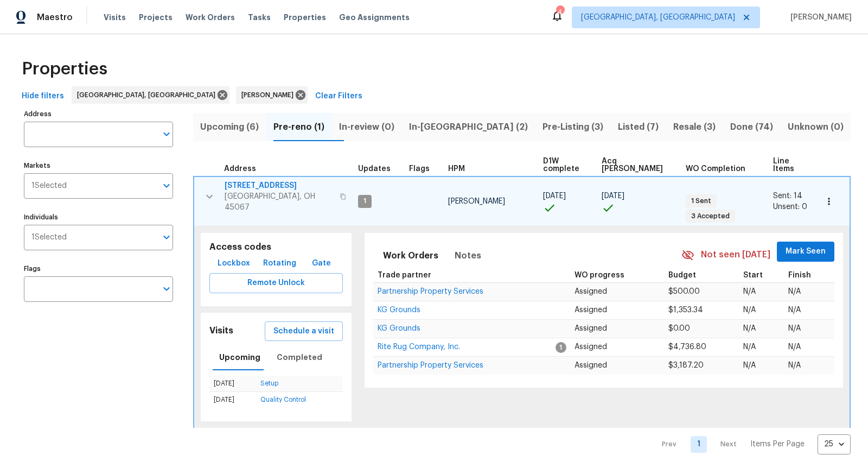 The height and width of the screenshot is (455, 868). Describe the element at coordinates (684, 292) in the screenshot. I see `span: $500.00` at that location.